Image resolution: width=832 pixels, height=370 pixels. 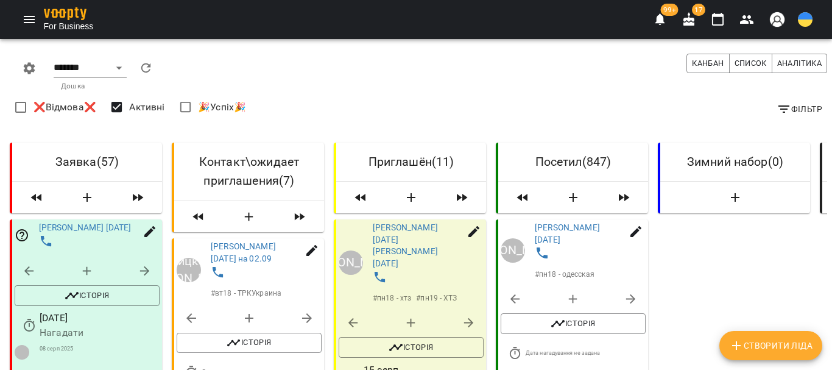 I want to click on span: Активні, so click(x=147, y=107).